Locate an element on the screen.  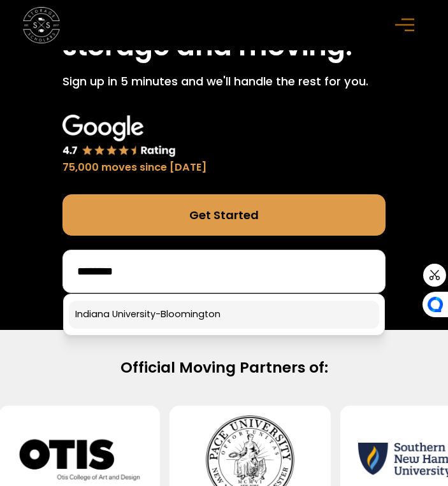
h2: Official Moving Partners of: is located at coordinates (224, 368).